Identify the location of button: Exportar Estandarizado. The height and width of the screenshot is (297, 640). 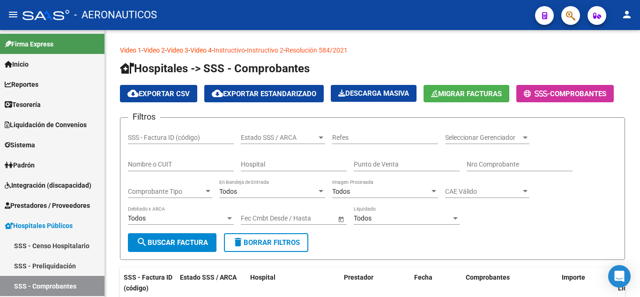
(264, 93).